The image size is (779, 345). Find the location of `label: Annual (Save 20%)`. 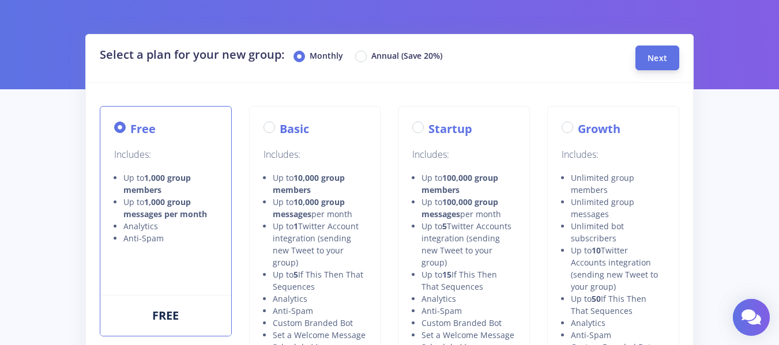

label: Annual (Save 20%) is located at coordinates (406, 56).